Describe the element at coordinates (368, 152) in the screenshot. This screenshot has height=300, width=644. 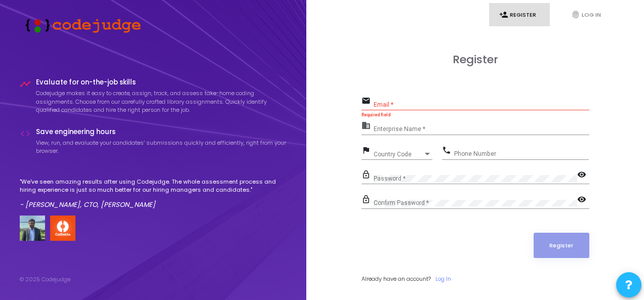
I see `mat-icon: flag` at that location.